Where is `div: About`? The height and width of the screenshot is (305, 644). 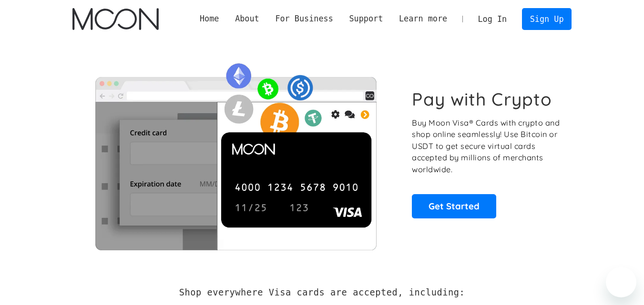 div: About is located at coordinates (247, 18).